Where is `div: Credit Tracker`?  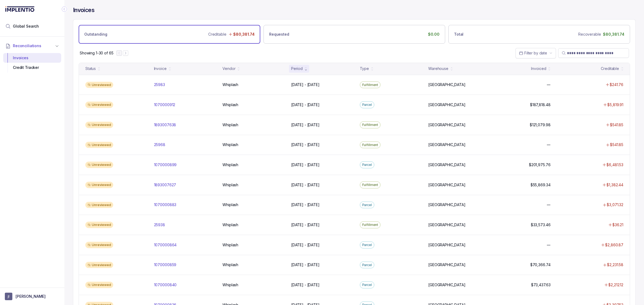
div: Credit Tracker is located at coordinates (33, 67).